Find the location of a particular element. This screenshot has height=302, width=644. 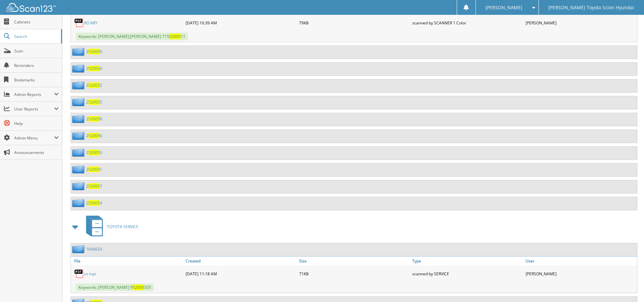

a: ro mpi is located at coordinates (90, 274).